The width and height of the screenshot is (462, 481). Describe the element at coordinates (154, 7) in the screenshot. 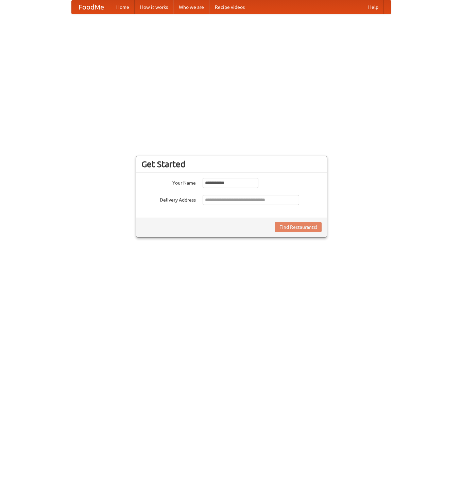

I see `a: How it works` at that location.